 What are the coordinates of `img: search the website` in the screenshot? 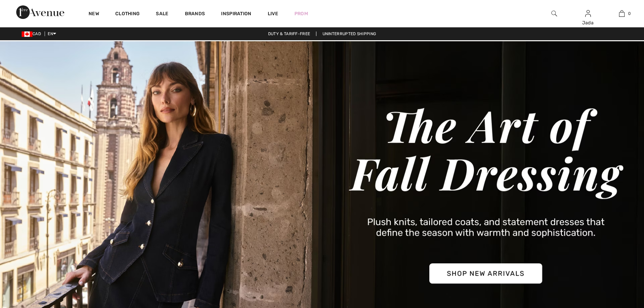 It's located at (554, 14).